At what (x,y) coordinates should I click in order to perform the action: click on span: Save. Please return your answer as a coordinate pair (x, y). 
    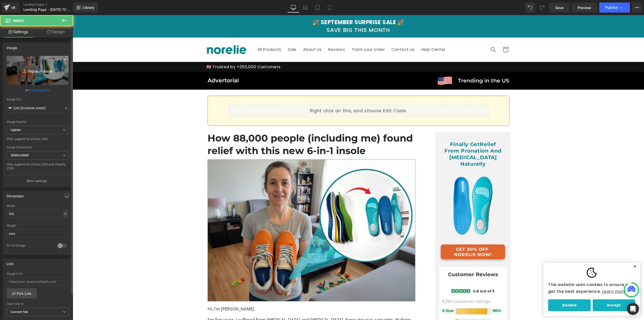
    Looking at the image, I should click on (560, 8).